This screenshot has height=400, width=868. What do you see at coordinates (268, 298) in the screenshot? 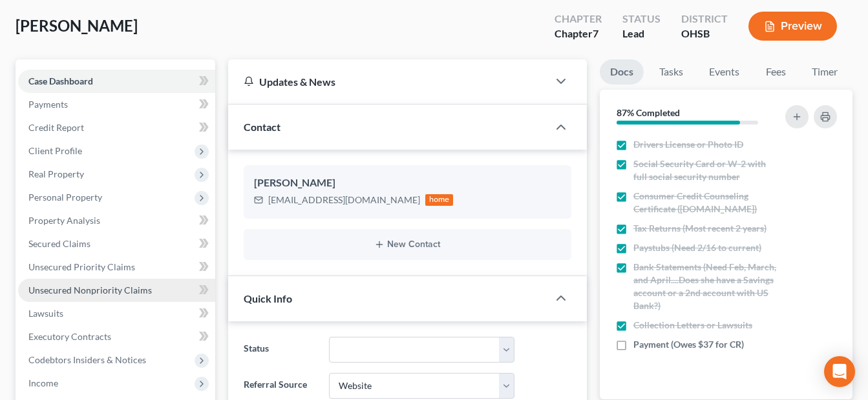
I see `span: Quick Info` at bounding box center [268, 298].